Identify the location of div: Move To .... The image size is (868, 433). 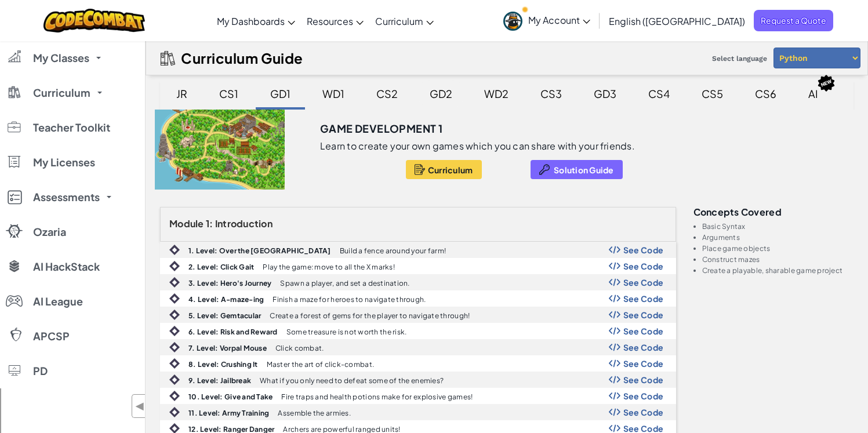
(434, 53).